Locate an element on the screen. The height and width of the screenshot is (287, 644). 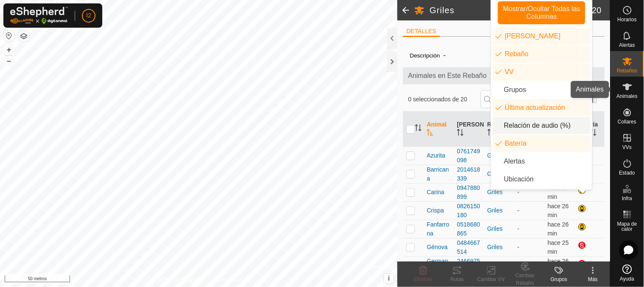
font: 2014618339 is located at coordinates (468, 174).